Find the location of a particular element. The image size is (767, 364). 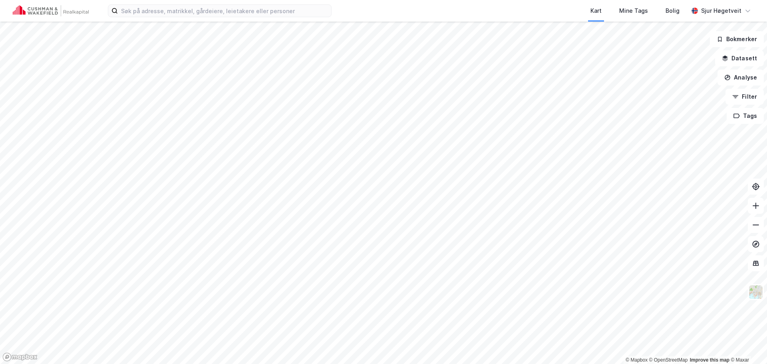

div: Mine Tags is located at coordinates (634, 11).